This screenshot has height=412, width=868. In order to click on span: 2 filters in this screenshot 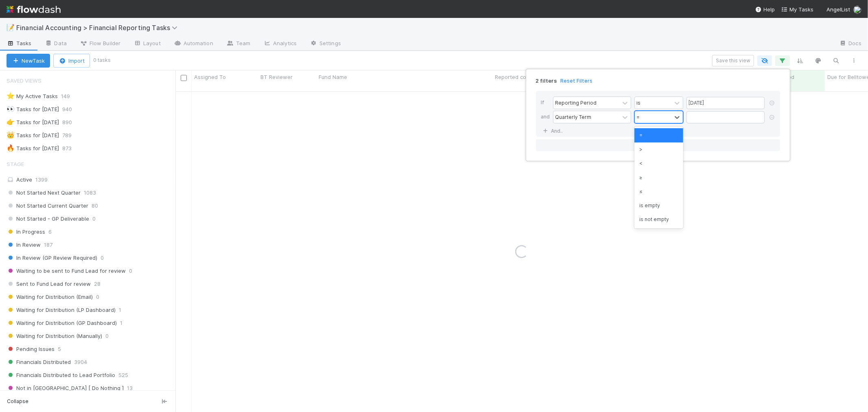, I will do `click(546, 81)`.